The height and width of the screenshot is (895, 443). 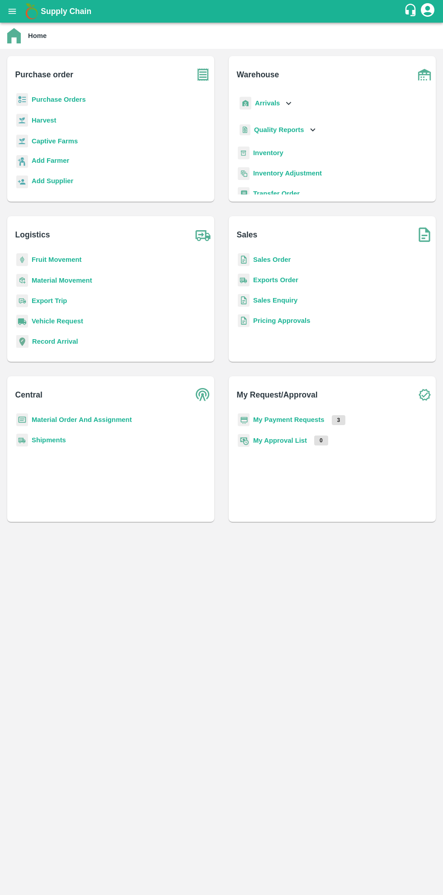 I want to click on a: Record Arrival, so click(x=55, y=341).